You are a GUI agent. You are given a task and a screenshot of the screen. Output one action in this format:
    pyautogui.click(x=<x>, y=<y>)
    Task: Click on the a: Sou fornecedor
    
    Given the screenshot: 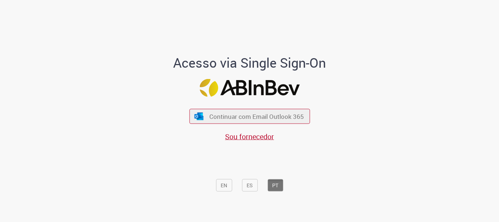 What is the action you would take?
    pyautogui.click(x=249, y=136)
    